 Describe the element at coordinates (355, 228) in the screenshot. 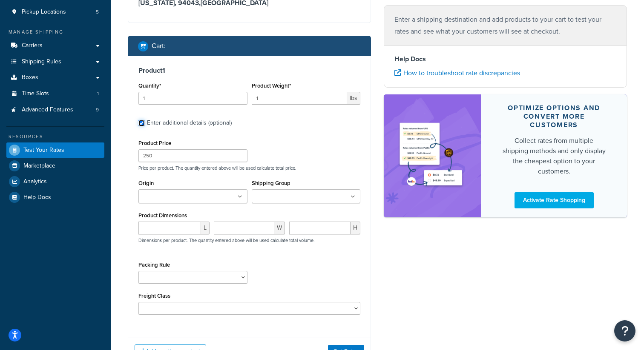

I see `span: H` at that location.